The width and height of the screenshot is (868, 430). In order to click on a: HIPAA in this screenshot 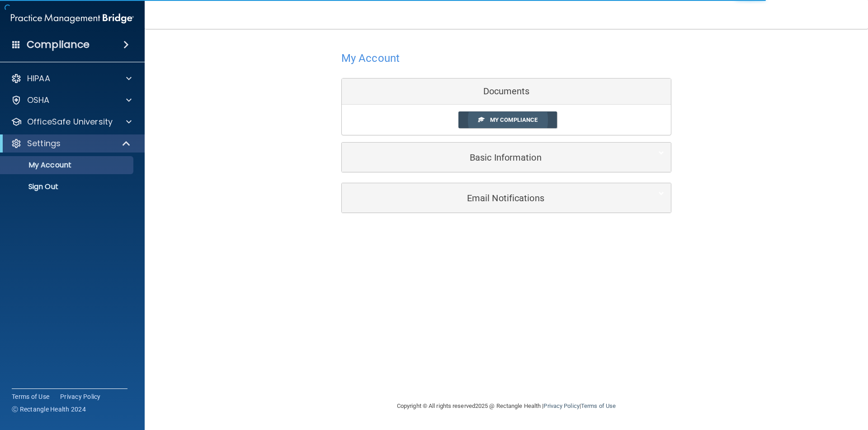, I will do `click(71, 79)`.